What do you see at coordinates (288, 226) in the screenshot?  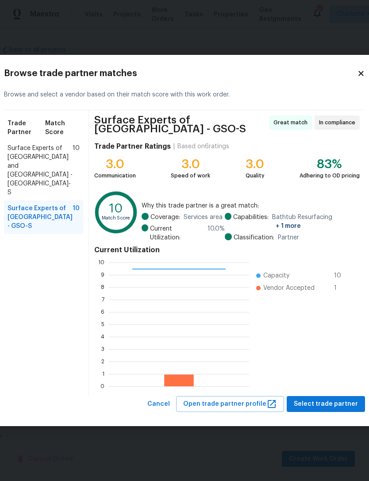 I see `span: + 1 more` at bounding box center [288, 226].